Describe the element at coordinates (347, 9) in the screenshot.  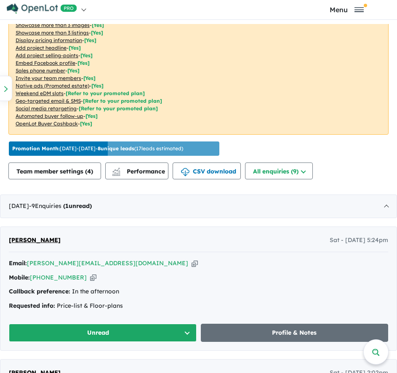
I see `button: Toggle navigation` at that location.